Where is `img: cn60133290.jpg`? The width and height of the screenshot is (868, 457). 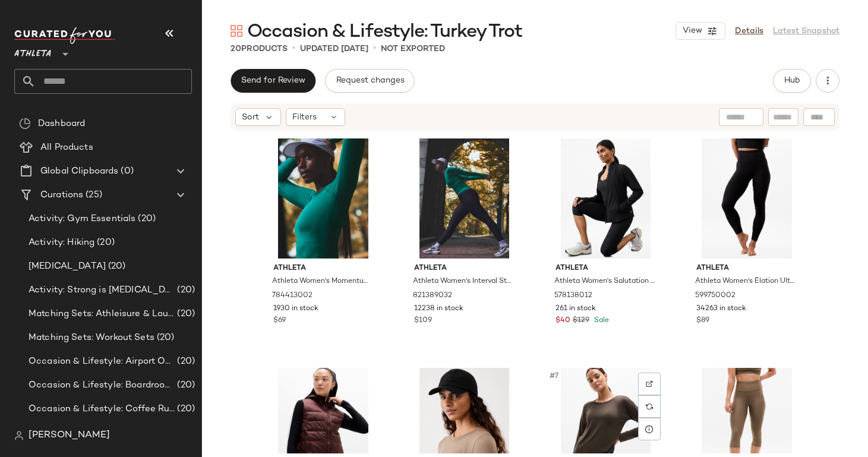 img: cn60133290.jpg is located at coordinates (464, 198).